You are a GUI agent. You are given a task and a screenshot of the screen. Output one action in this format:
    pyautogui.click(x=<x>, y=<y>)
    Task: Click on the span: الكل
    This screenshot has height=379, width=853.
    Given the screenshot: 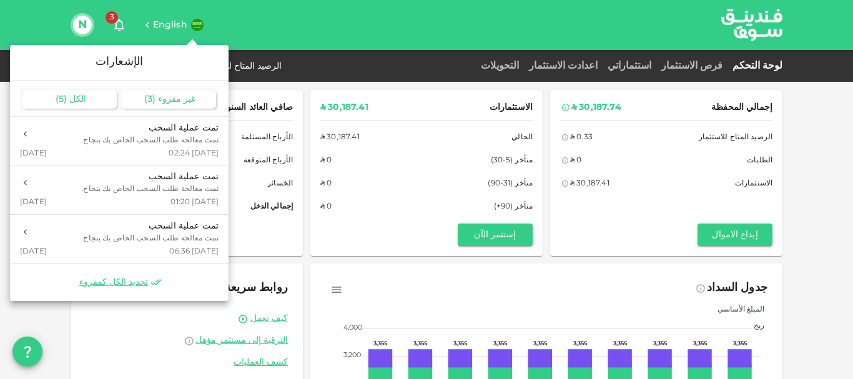 What is the action you would take?
    pyautogui.click(x=77, y=99)
    